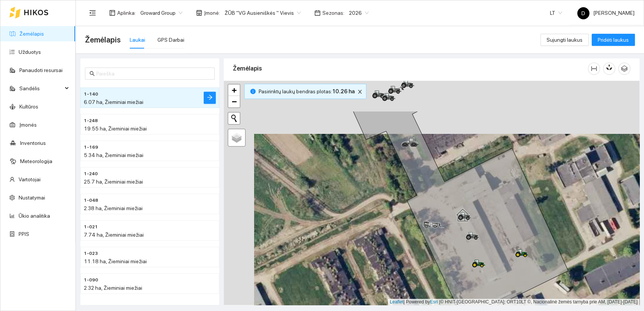 The image size is (644, 311). What do you see at coordinates (91, 253) in the screenshot?
I see `span: 1-023` at bounding box center [91, 253].